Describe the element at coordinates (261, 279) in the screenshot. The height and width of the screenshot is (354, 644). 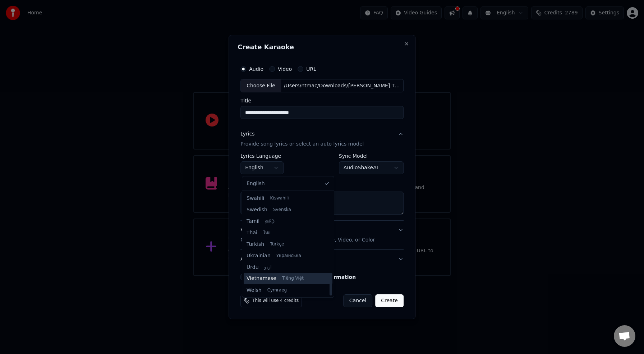
I see `span: Vietnamese` at that location.